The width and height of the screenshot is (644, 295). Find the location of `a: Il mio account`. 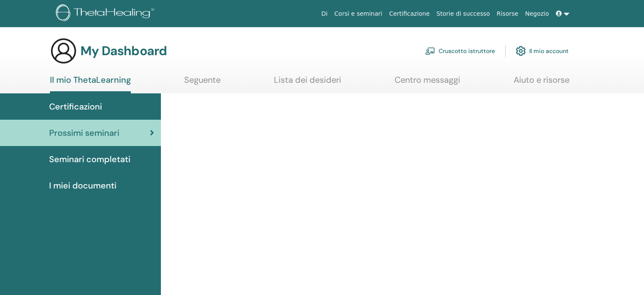

a: Il mio account is located at coordinates (542, 51).